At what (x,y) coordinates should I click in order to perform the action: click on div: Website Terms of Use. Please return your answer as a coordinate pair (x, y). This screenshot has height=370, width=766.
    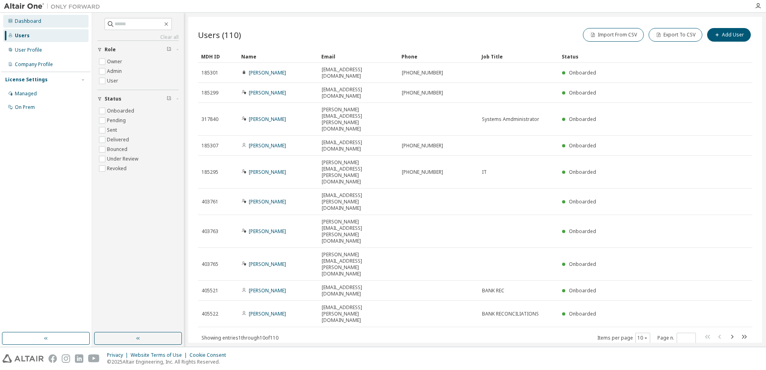
    Looking at the image, I should click on (160, 355).